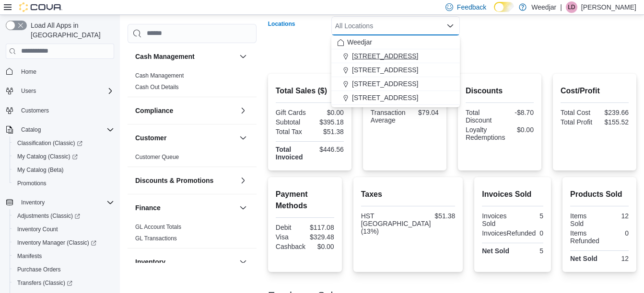  What do you see at coordinates (485, 134) in the screenshot?
I see `div: Loyalty Redemptions` at bounding box center [485, 134].